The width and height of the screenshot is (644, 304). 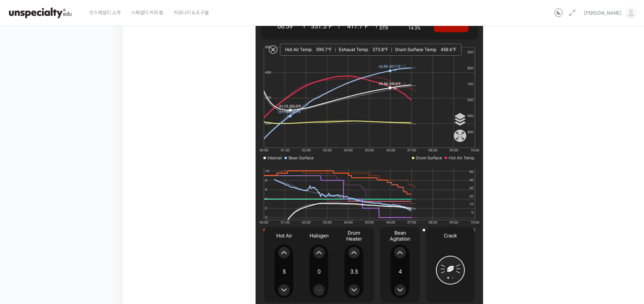 I want to click on span: 설정, so click(x=110, y=229).